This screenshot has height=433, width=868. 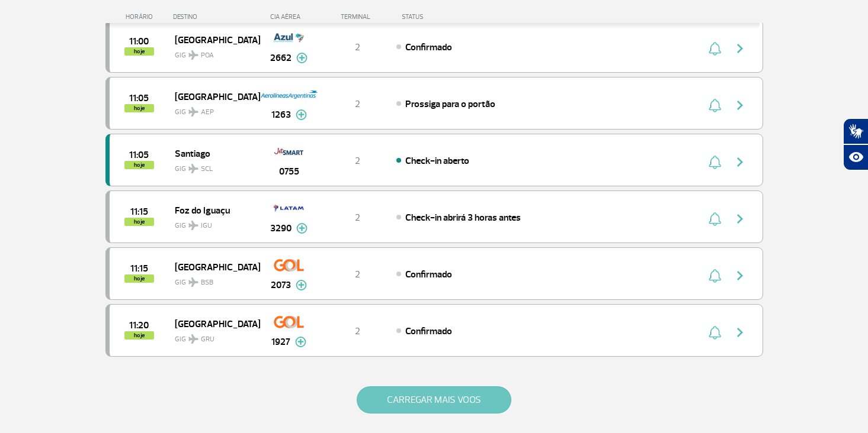 What do you see at coordinates (280, 115) in the screenshot?
I see `span: 1263` at bounding box center [280, 115].